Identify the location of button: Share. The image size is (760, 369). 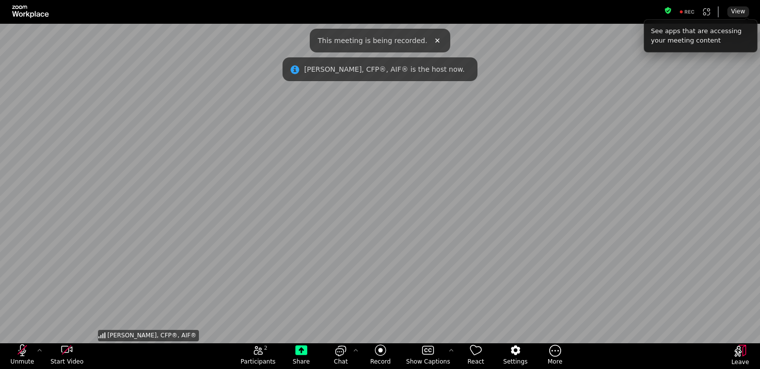
(301, 356).